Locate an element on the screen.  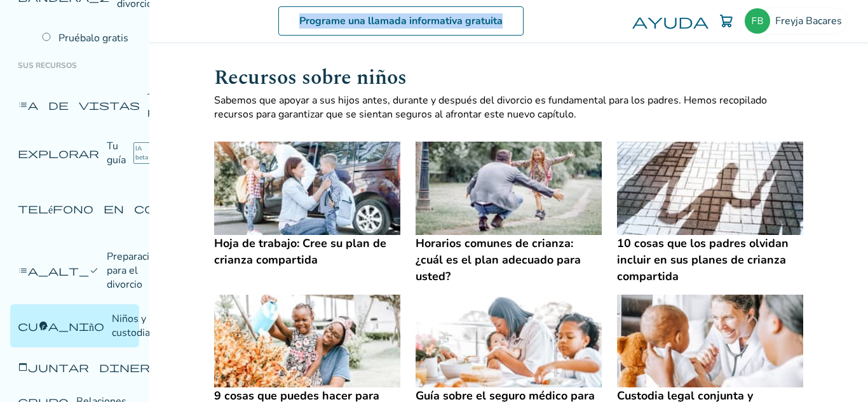
img: 10 cosas que los padres olvidan incluir en sus planes de crianza compartida is located at coordinates (710, 188).